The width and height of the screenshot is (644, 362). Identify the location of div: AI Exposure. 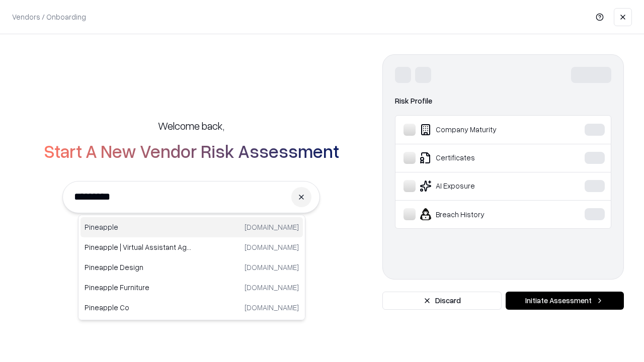
(478, 186).